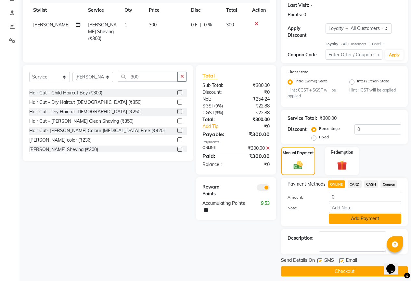  I want to click on div: Paid:, so click(217, 156).